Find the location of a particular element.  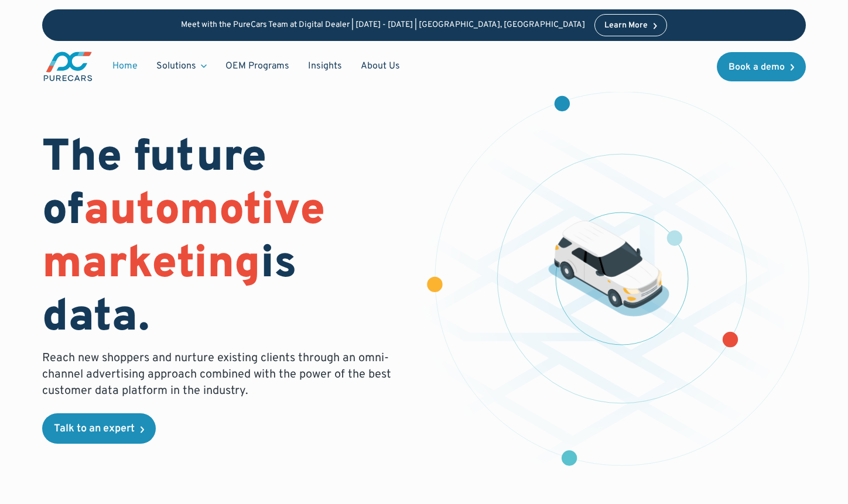

div: Talk to an expert is located at coordinates (94, 430).